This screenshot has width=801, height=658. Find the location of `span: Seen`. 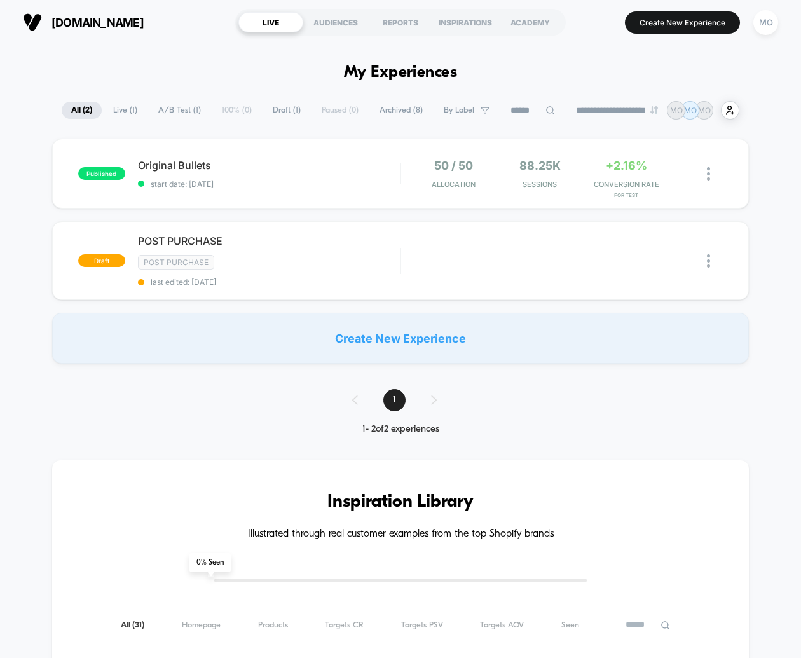

span: Seen is located at coordinates (571, 625).